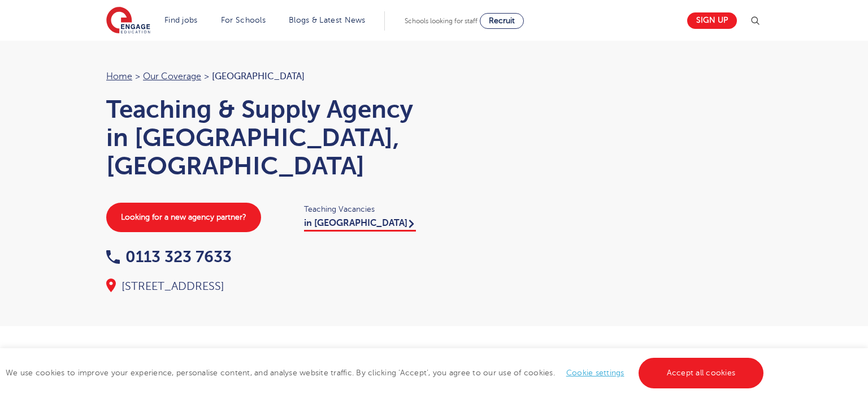  I want to click on a: 0113 323 7633, so click(169, 256).